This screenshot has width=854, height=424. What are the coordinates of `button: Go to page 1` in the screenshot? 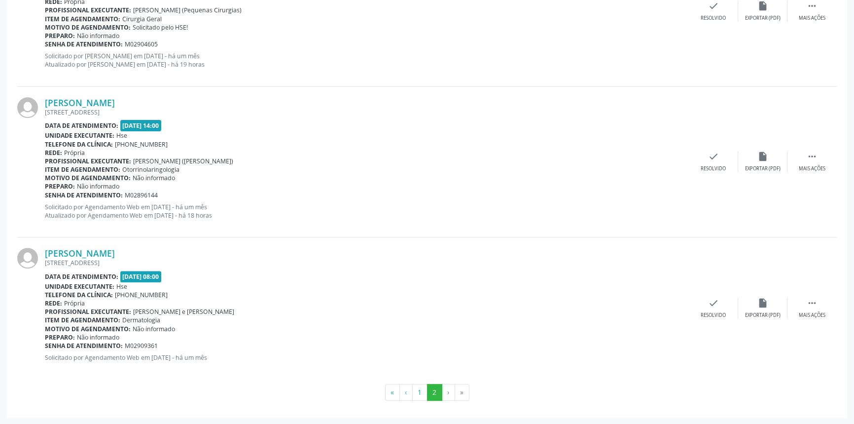 It's located at (420, 392).